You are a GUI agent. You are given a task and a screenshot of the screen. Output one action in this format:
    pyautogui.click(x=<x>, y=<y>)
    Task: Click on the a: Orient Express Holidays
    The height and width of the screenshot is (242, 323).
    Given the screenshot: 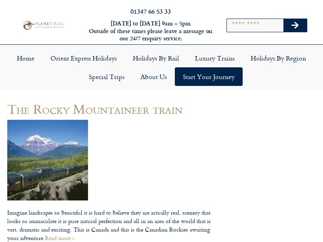 What is the action you would take?
    pyautogui.click(x=84, y=58)
    